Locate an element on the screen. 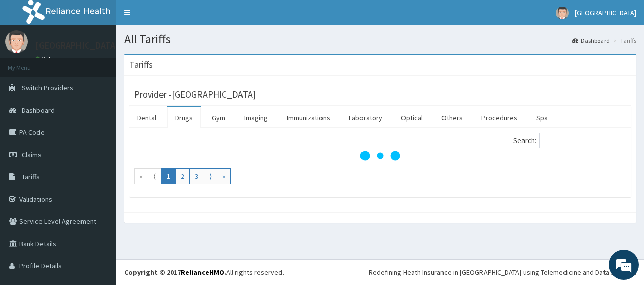 This screenshot has height=285, width=644. strong: Copyright © 2017 . is located at coordinates (175, 273).